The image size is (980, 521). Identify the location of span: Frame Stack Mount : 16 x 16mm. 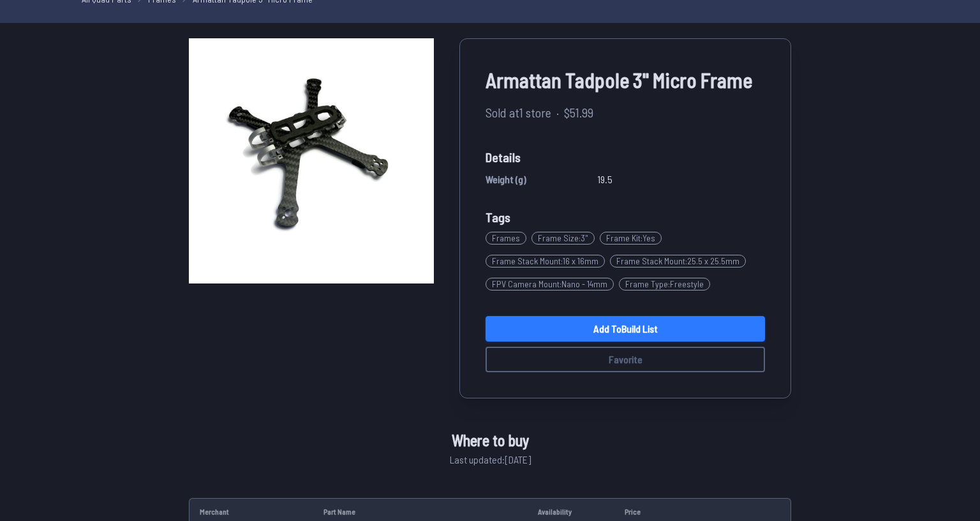
(544, 261).